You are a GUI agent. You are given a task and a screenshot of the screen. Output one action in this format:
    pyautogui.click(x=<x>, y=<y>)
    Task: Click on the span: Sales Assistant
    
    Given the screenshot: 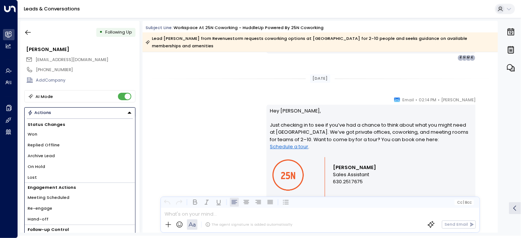 What is the action you would take?
    pyautogui.click(x=351, y=175)
    